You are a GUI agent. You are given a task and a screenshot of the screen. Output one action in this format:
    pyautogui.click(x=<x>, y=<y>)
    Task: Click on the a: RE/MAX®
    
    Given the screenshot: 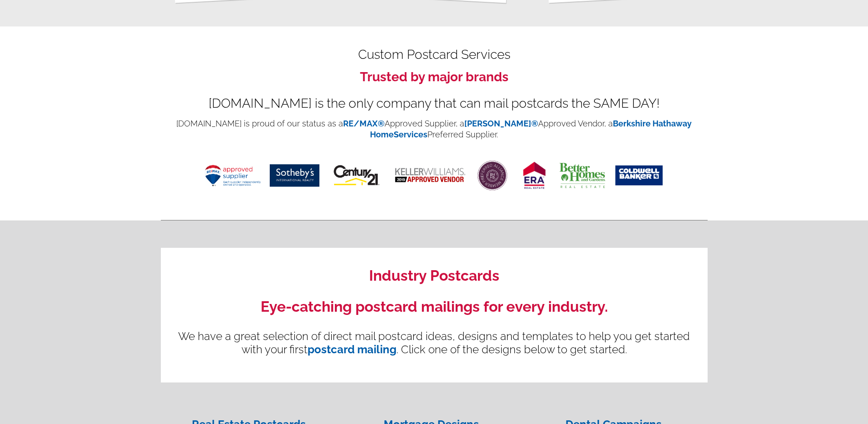 What is the action you would take?
    pyautogui.click(x=364, y=123)
    